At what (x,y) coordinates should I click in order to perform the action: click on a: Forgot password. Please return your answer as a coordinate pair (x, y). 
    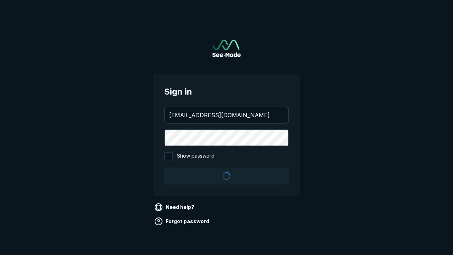
    Looking at the image, I should click on (182, 221).